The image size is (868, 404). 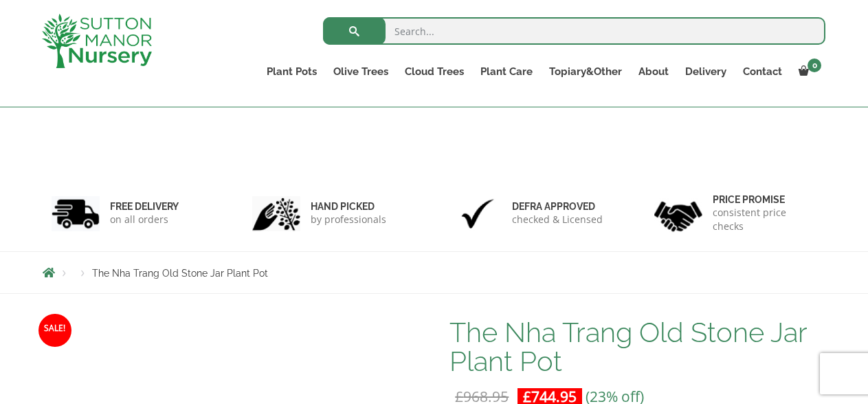 What do you see at coordinates (507, 72) in the screenshot?
I see `a: Plant Care` at bounding box center [507, 72].